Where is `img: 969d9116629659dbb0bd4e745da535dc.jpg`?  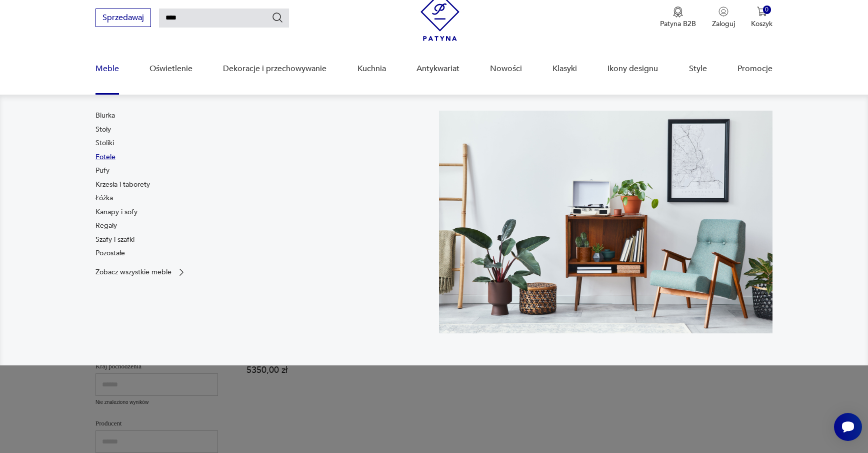
img: 969d9116629659dbb0bd4e745da535dc.jpg is located at coordinates (606, 222).